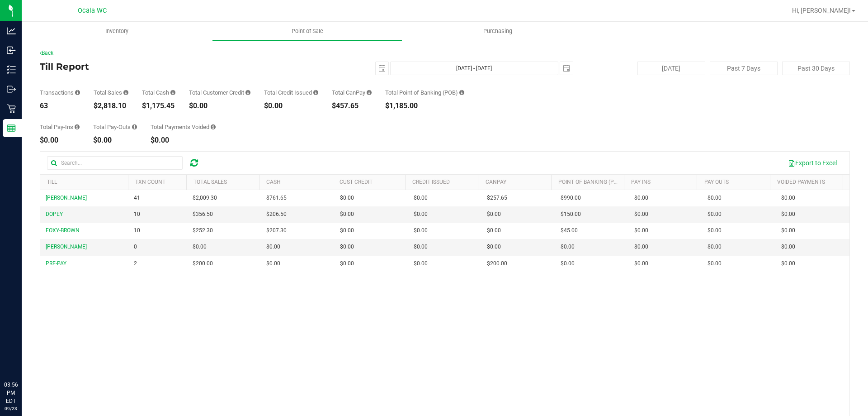 Image resolution: width=868 pixels, height=416 pixels. Describe the element at coordinates (60, 92) in the screenshot. I see `div: Transactions` at that location.